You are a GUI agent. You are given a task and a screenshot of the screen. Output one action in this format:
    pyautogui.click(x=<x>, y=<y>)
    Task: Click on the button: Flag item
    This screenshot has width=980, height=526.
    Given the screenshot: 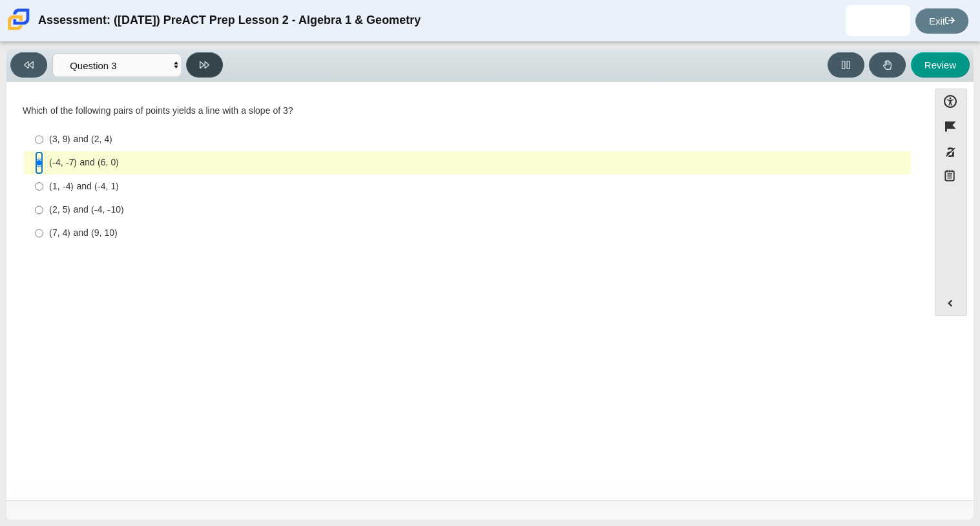 What is the action you would take?
    pyautogui.click(x=951, y=126)
    